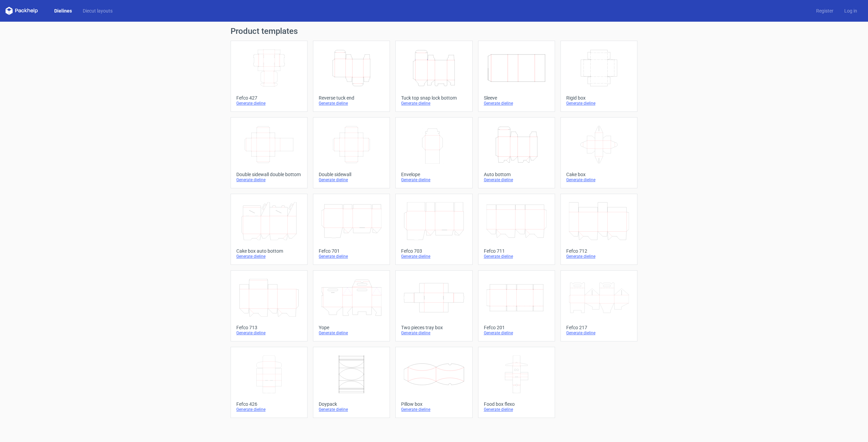 This screenshot has height=442, width=868. What do you see at coordinates (351, 153) in the screenshot?
I see `a: Double sidewallGenerate dieline` at bounding box center [351, 153].